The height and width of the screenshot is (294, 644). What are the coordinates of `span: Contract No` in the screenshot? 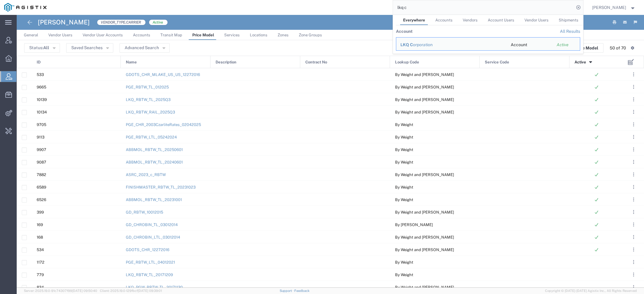 It's located at (316, 63).